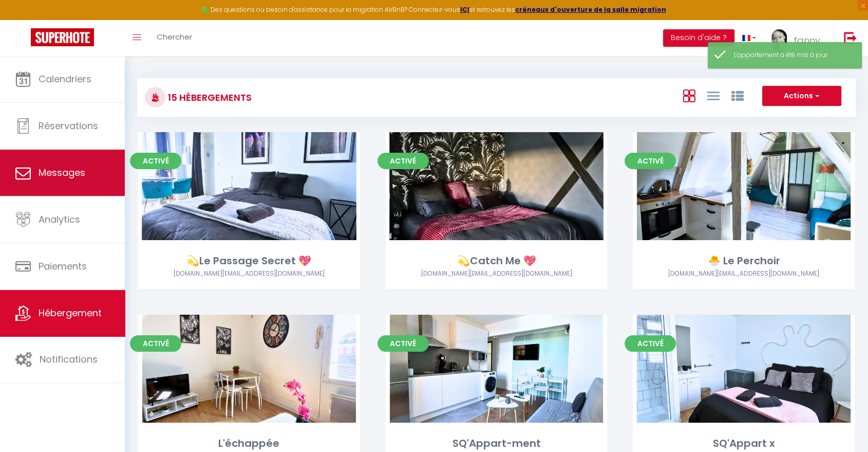 Image resolution: width=868 pixels, height=452 pixels. Describe the element at coordinates (63, 266) in the screenshot. I see `span: Paiements` at that location.